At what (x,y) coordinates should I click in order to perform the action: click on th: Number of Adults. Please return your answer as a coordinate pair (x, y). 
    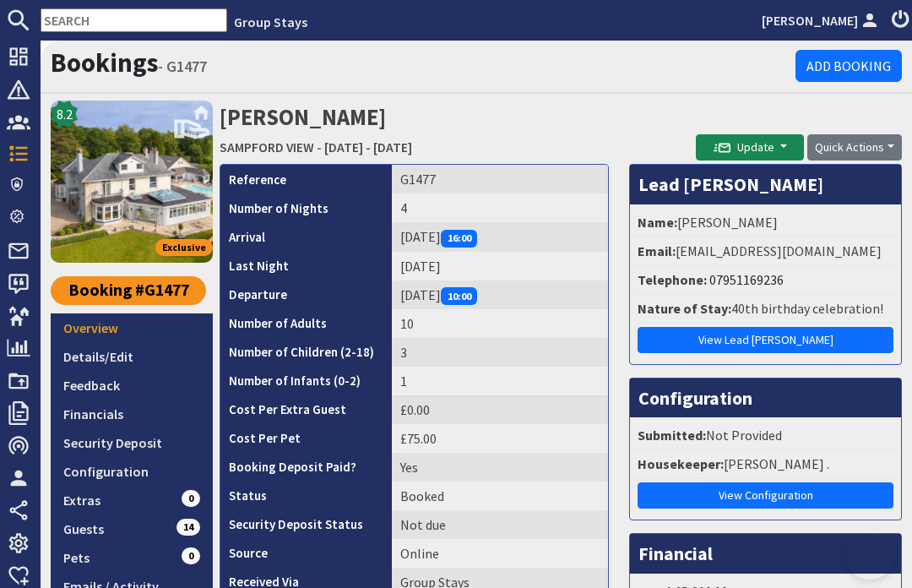
    Looking at the image, I should click on (305, 323).